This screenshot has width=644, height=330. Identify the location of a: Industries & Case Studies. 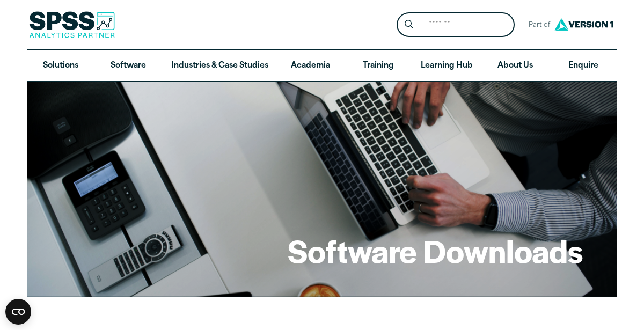
(219, 66).